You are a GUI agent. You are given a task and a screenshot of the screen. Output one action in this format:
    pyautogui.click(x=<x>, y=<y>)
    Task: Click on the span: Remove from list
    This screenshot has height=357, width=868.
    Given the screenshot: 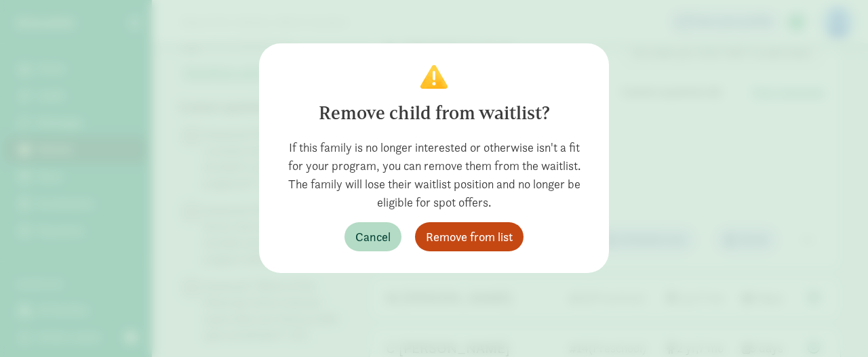 What is the action you would take?
    pyautogui.click(x=469, y=237)
    